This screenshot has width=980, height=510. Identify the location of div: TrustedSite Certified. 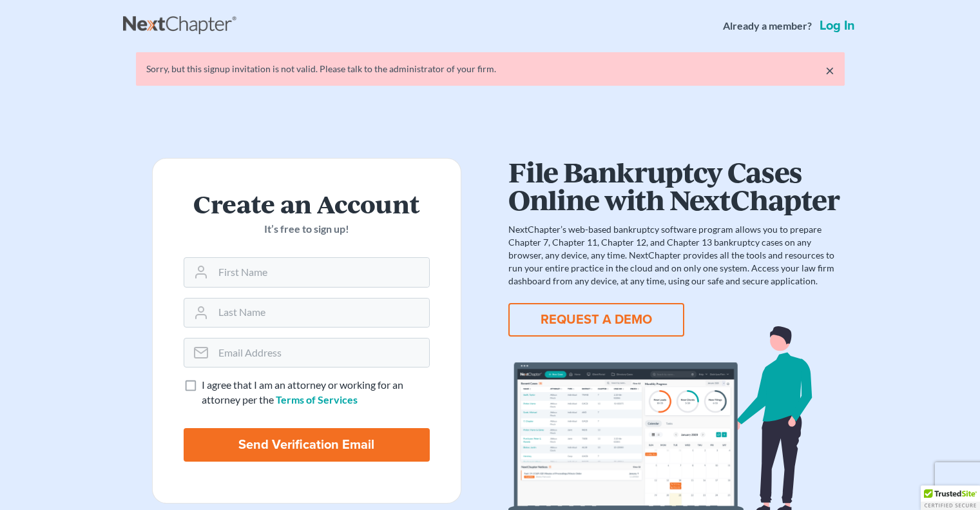
(950, 498).